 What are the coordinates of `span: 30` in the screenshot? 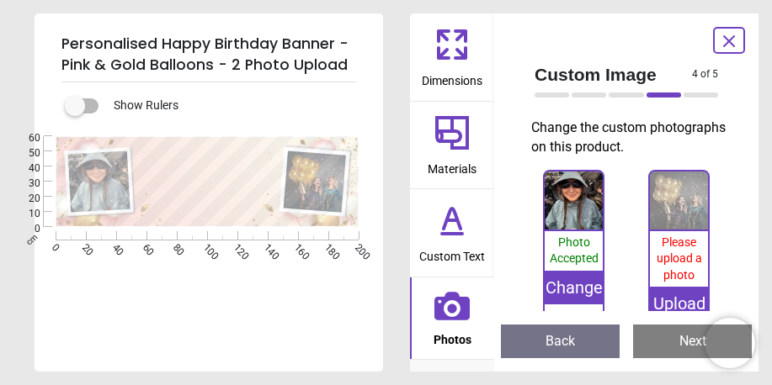 It's located at (24, 183).